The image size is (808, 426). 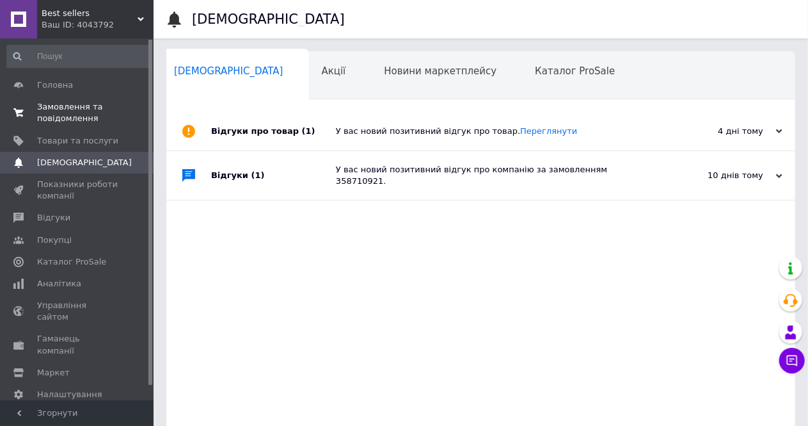 I want to click on div: Ваш ID: 4043792, so click(x=97, y=25).